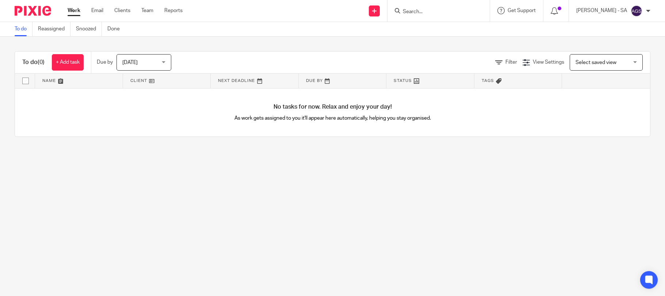 The width and height of the screenshot is (665, 296). I want to click on span: (0), so click(41, 62).